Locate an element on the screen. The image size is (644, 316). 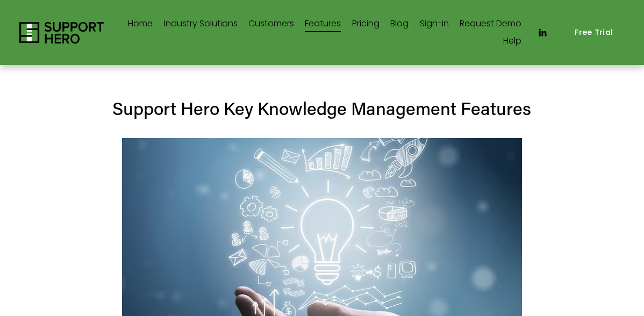
a: Help is located at coordinates (513, 41).